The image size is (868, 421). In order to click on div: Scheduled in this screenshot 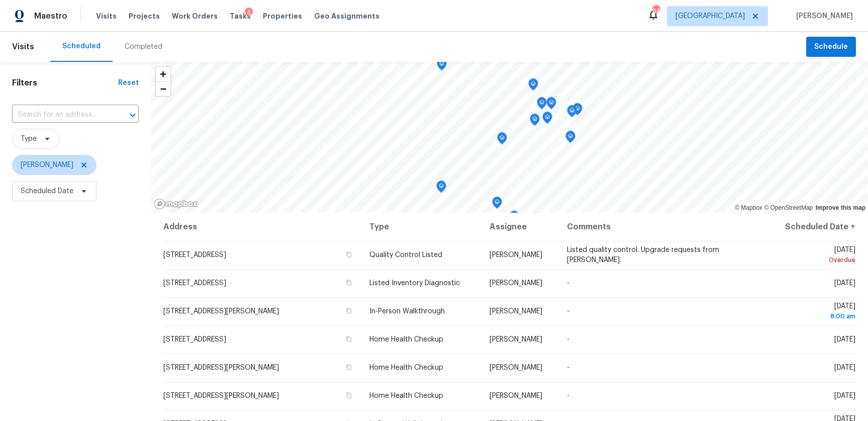, I will do `click(82, 46)`.